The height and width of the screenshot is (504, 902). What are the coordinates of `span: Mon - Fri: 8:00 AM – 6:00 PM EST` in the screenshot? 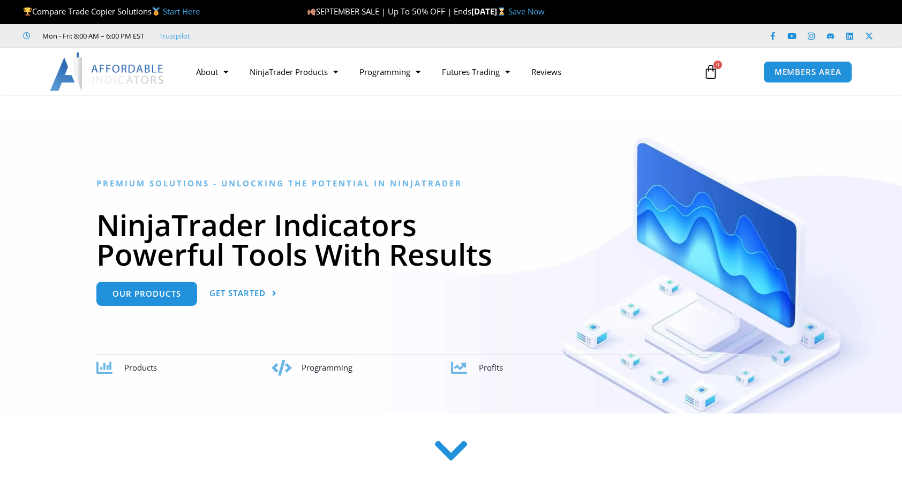 It's located at (92, 36).